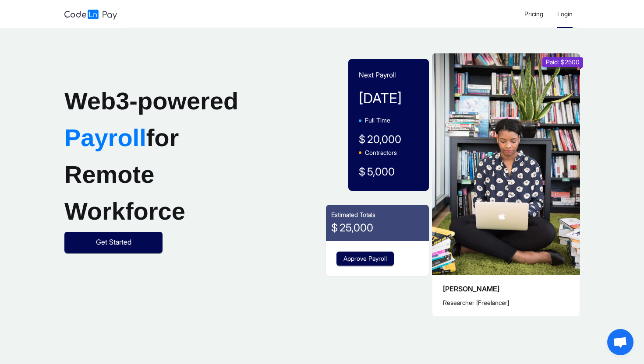  Describe the element at coordinates (356, 228) in the screenshot. I see `span: 25,000` at that location.